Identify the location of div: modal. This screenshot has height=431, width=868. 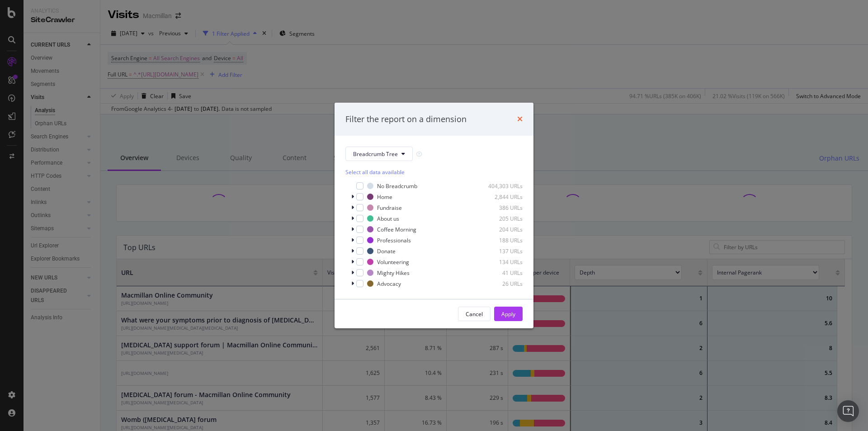
(434, 216).